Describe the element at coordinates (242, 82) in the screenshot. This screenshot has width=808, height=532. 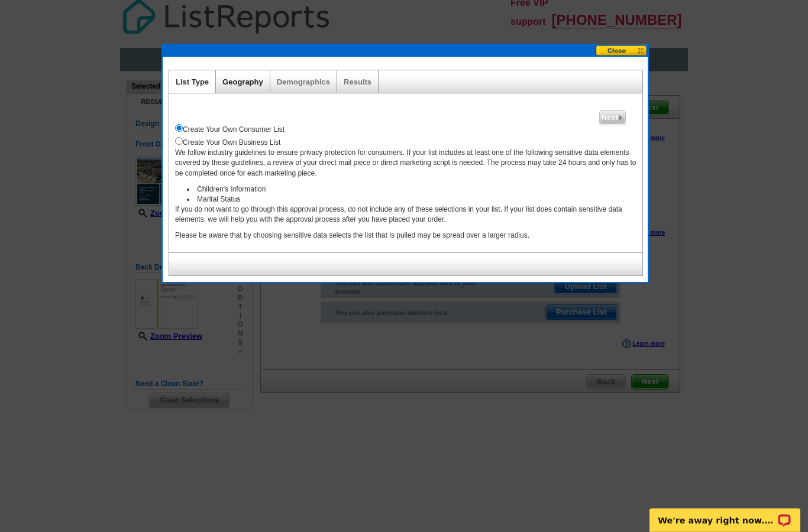
I see `a: Geography` at that location.